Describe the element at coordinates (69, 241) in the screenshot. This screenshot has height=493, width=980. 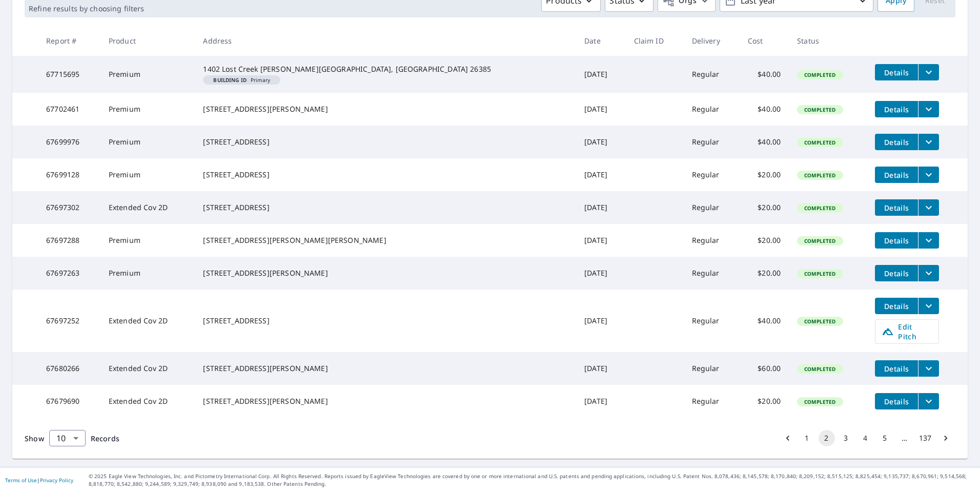
I see `td: 67697288` at that location.